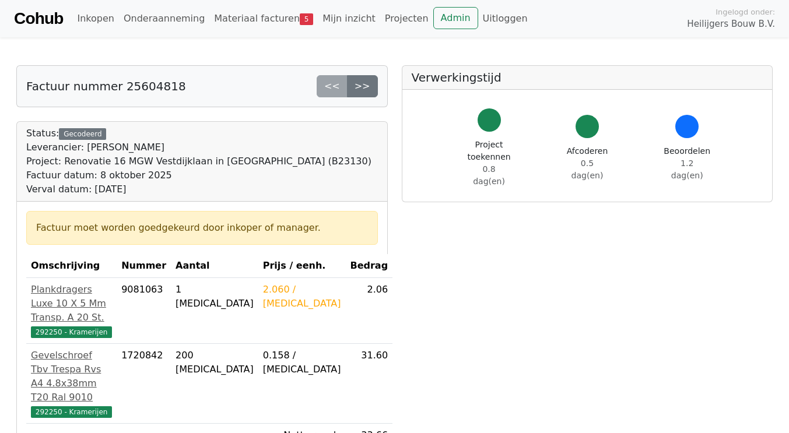  I want to click on span: 1.2 dag(en), so click(687, 169).